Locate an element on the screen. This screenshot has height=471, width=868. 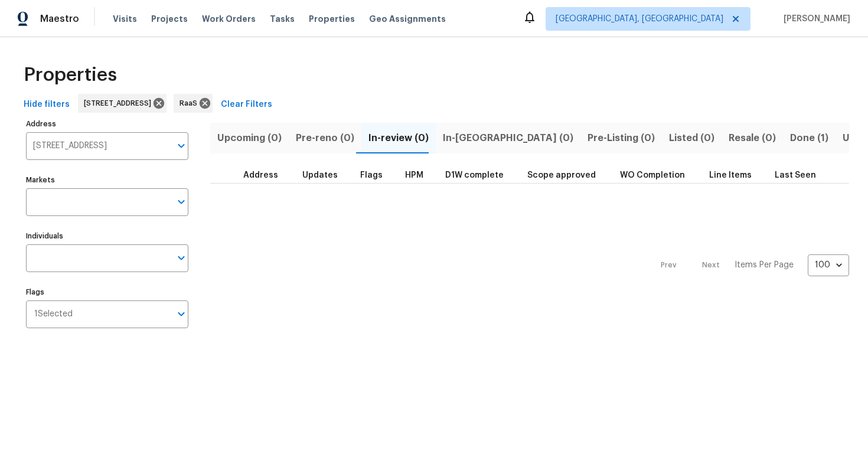
span: WO Completion is located at coordinates (652, 175).